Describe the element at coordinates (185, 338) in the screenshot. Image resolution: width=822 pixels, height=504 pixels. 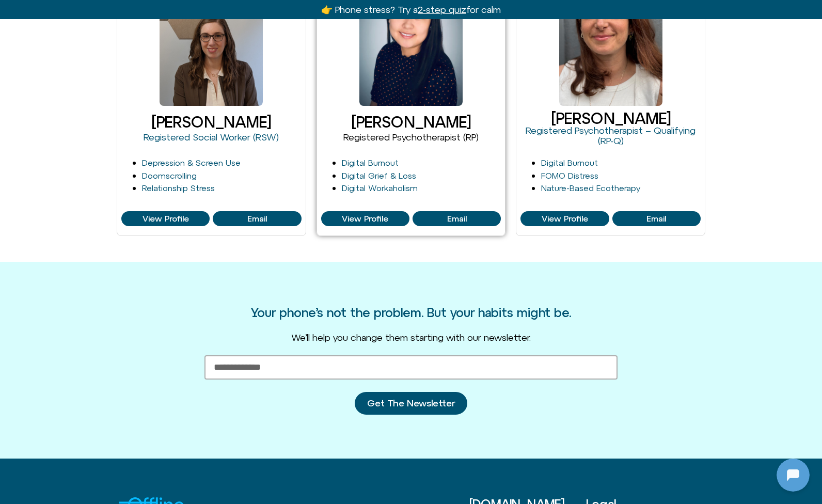
I see `svg: Voice Input Button` at that location.